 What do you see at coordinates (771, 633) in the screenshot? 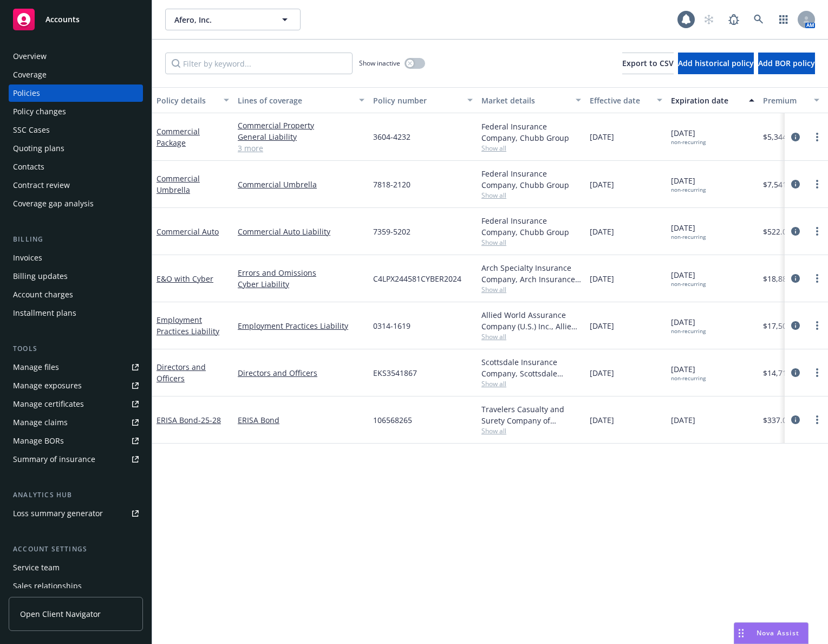
I see `button: Nova Assist` at bounding box center [771, 633].